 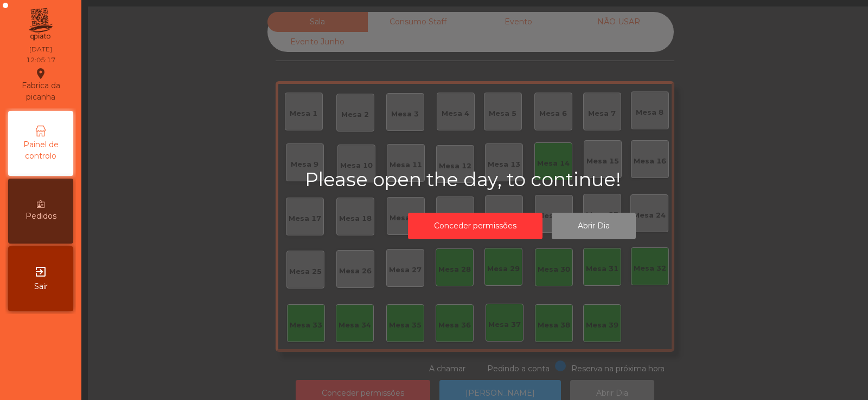 What do you see at coordinates (475, 226) in the screenshot?
I see `button: Conceder permissões` at bounding box center [475, 226].